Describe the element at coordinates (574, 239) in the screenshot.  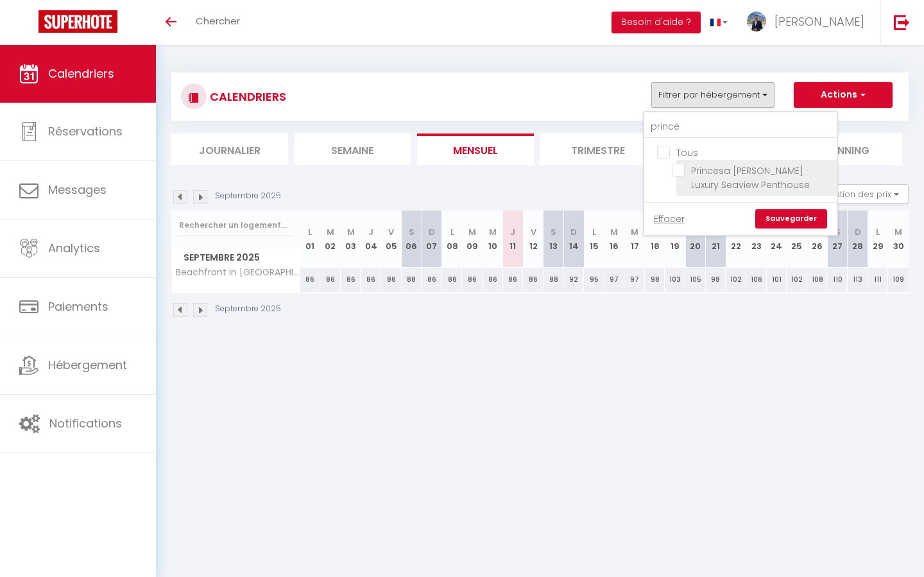
I see `th: 14` at that location.